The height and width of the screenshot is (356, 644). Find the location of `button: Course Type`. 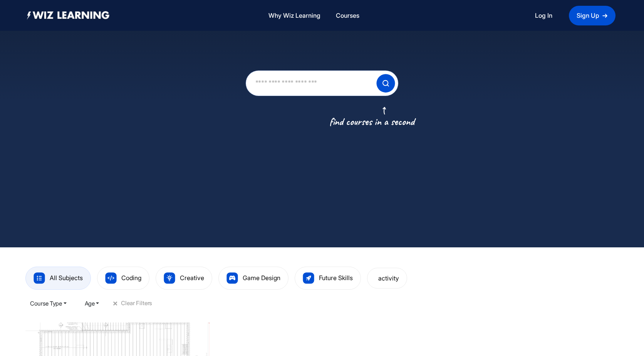

button: Course Type is located at coordinates (48, 303).